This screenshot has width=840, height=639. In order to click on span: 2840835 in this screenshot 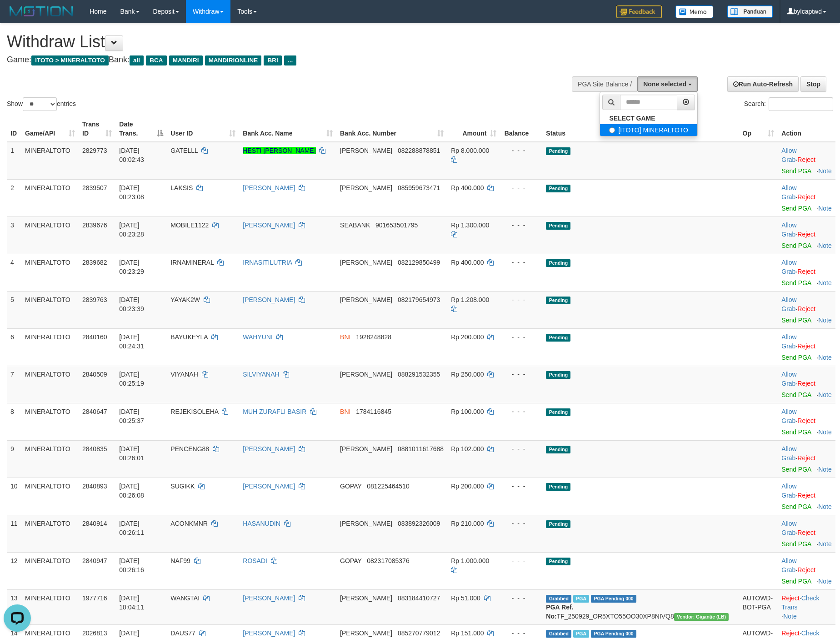, I will do `click(95, 449)`.